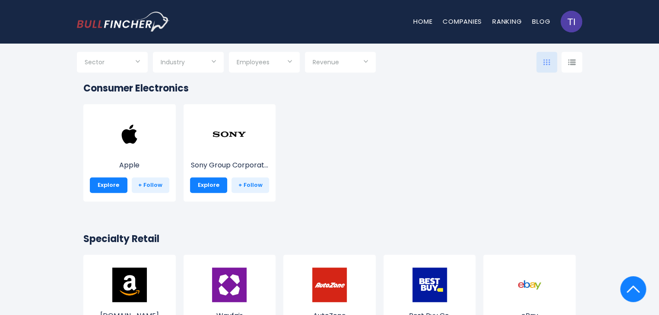  Describe the element at coordinates (123, 22) in the screenshot. I see `a: Go to homepage` at that location.